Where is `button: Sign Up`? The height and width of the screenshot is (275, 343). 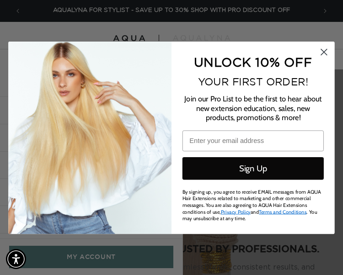
button: Sign Up is located at coordinates (253, 168).